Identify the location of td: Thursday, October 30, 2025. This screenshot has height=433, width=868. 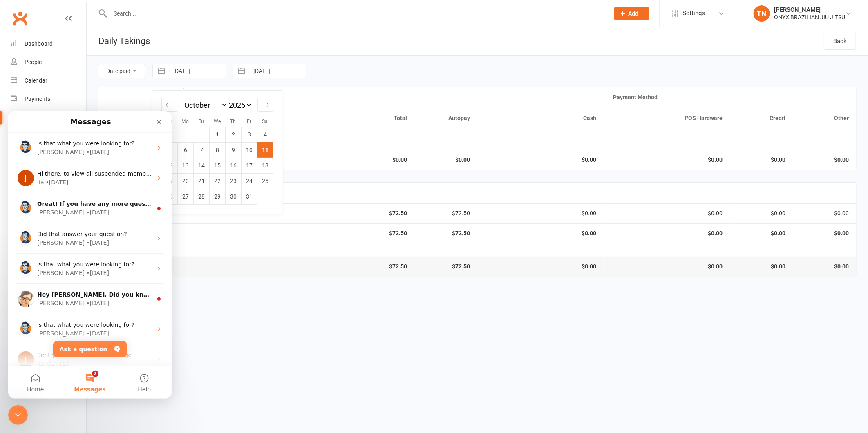
(233, 197).